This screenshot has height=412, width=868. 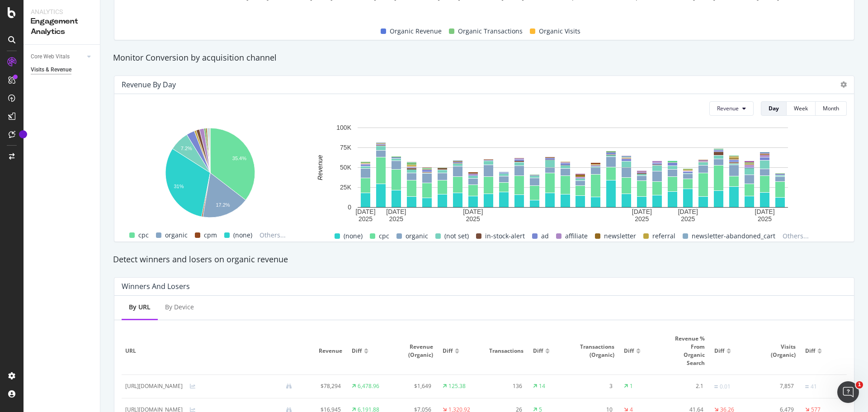 I want to click on button: Day, so click(x=774, y=108).